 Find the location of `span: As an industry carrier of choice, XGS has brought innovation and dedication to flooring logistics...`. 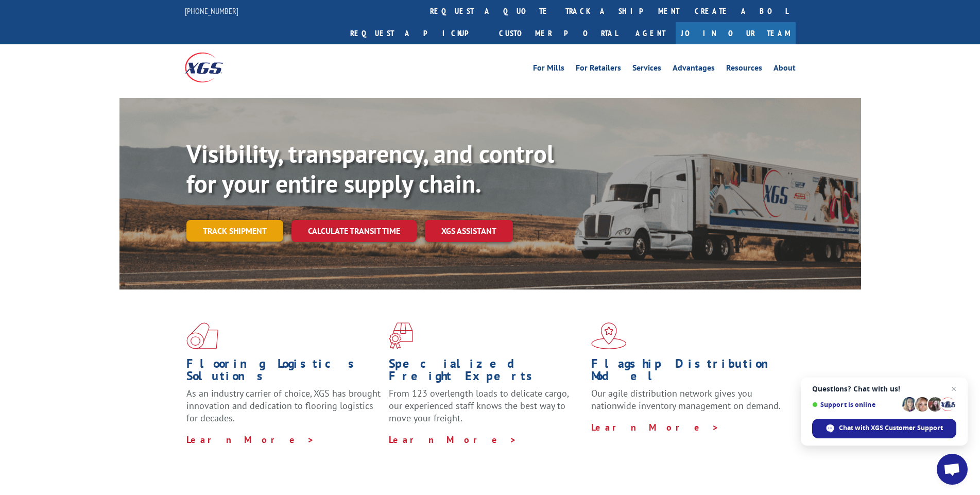

span: As an industry carrier of choice, XGS has brought innovation and dedication to flooring logistics... is located at coordinates (283, 405).